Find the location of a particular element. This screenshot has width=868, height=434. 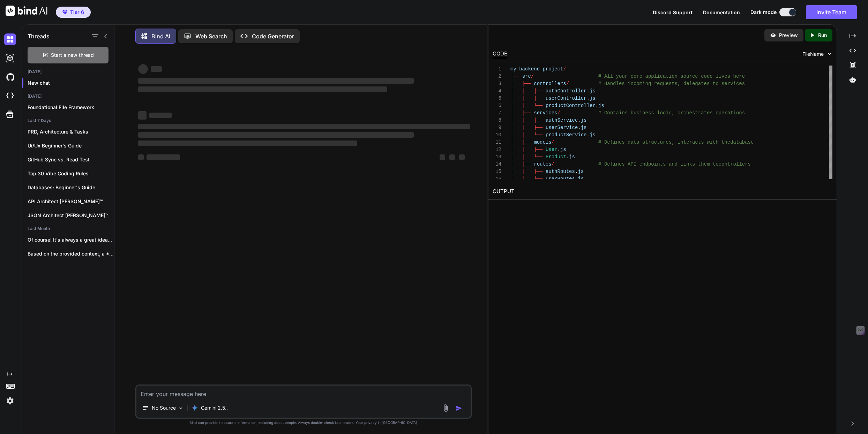

span: routes is located at coordinates (543, 164).